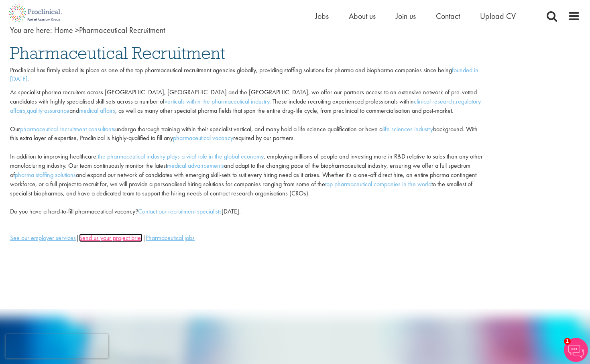 This screenshot has width=590, height=364. I want to click on a: Upload CV, so click(498, 16).